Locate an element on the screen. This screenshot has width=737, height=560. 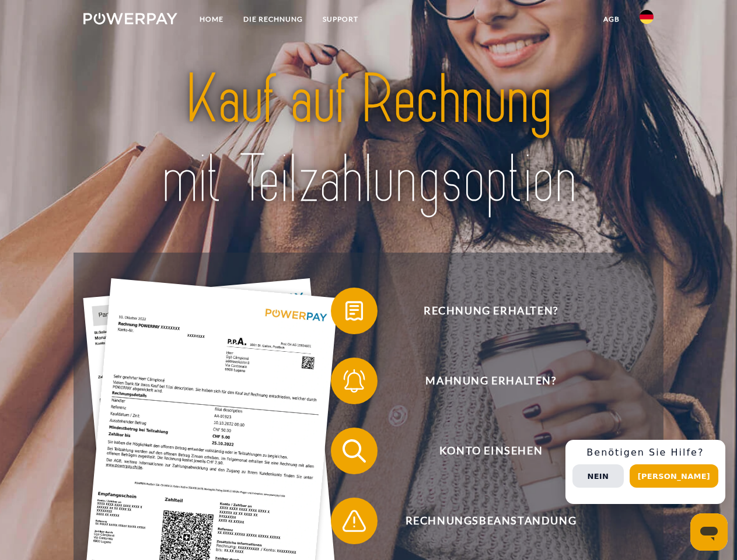
a: Rechnungsbeanstandung is located at coordinates (483, 521).